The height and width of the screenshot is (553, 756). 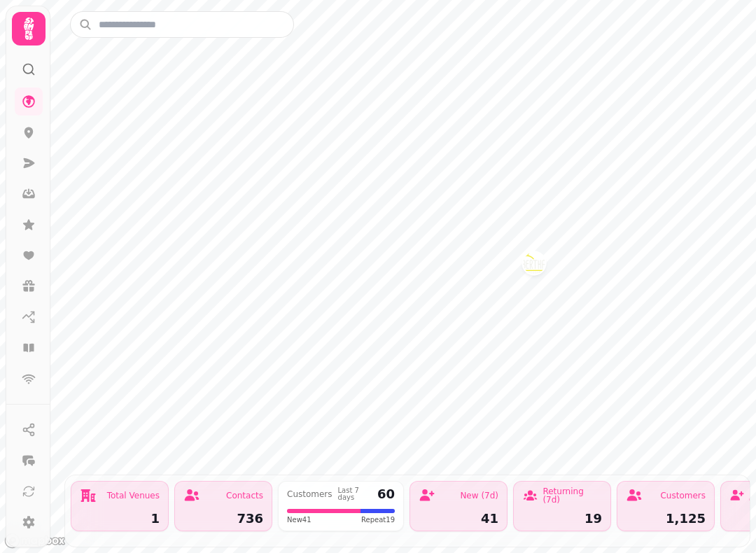 I want to click on a: Mapbox logo, so click(x=35, y=541).